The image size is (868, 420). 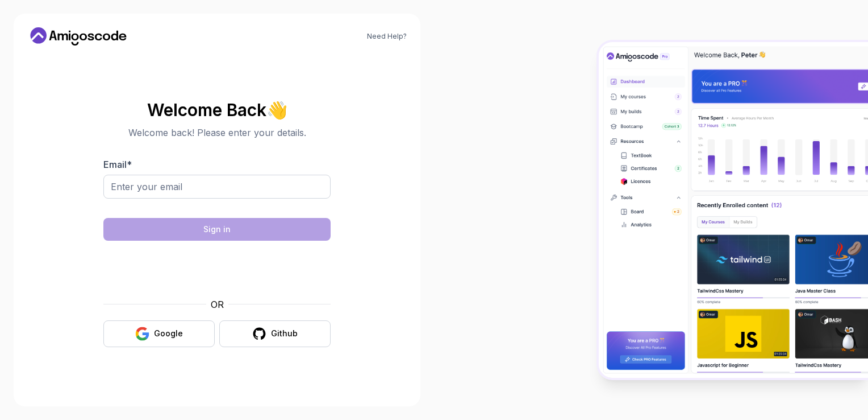 I want to click on a: Home link, so click(x=79, y=36).